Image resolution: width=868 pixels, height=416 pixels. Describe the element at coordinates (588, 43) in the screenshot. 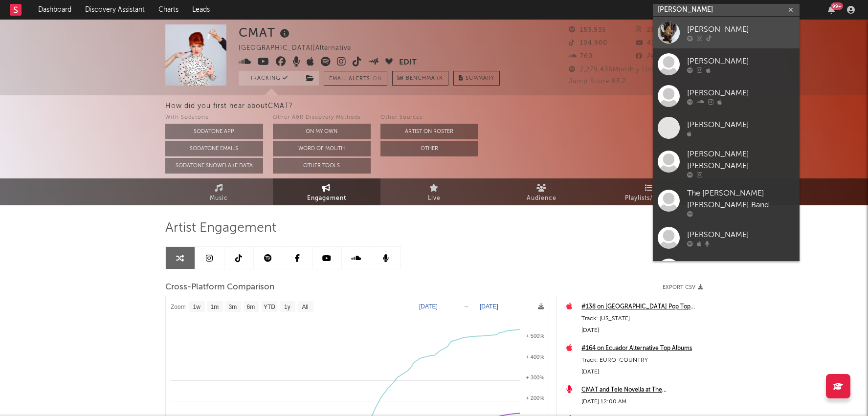

I see `span: 194,900` at that location.